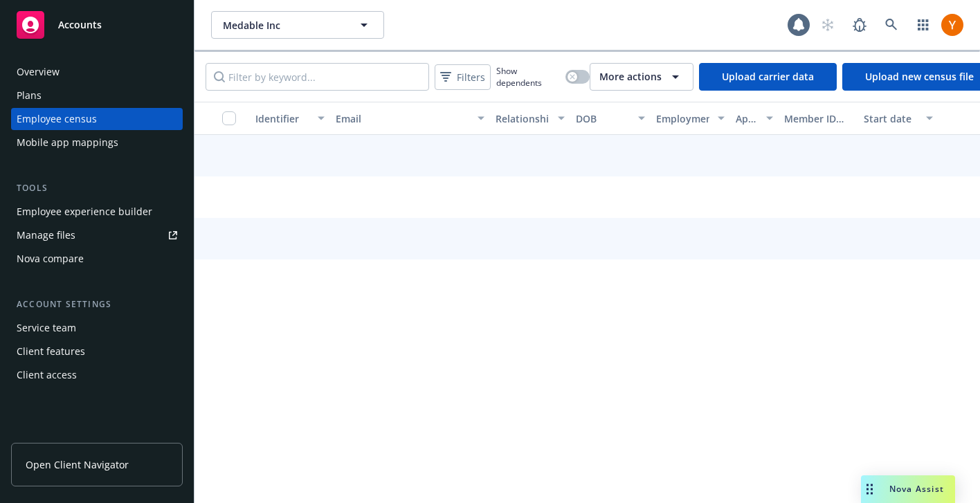 The image size is (980, 503). I want to click on div: Drag to move, so click(869, 489).